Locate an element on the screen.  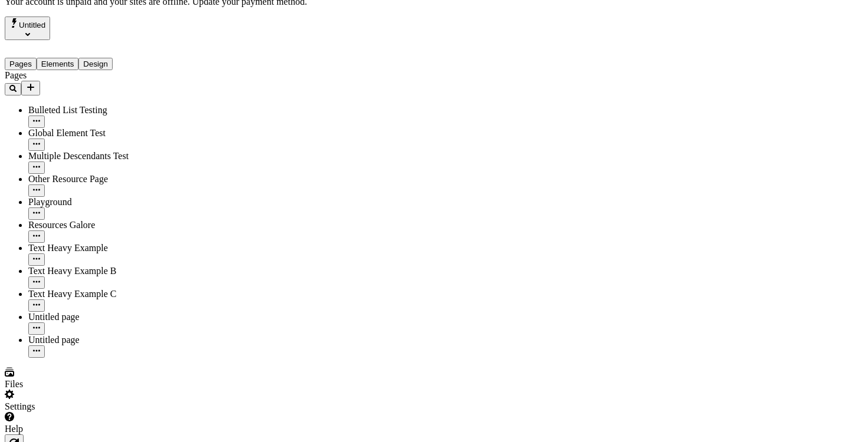
div: Pages is located at coordinates (75, 75).